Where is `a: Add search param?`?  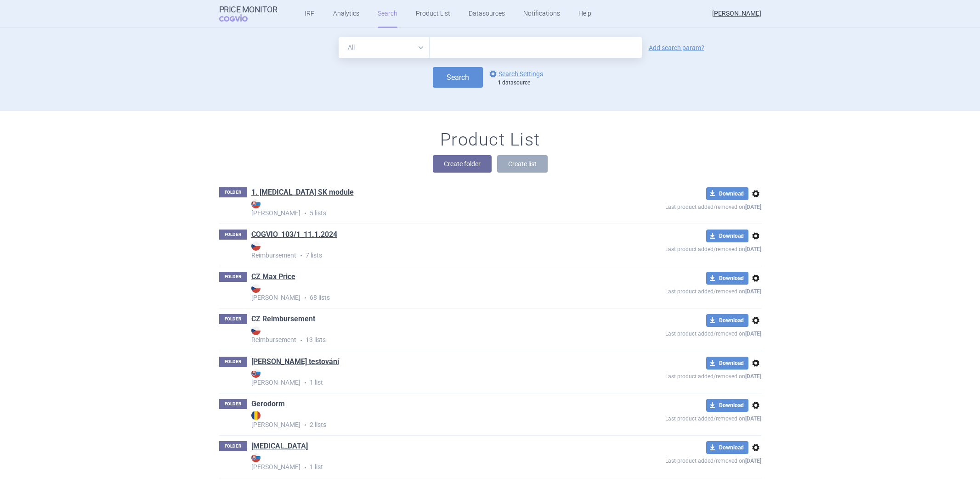 a: Add search param? is located at coordinates (676, 48).